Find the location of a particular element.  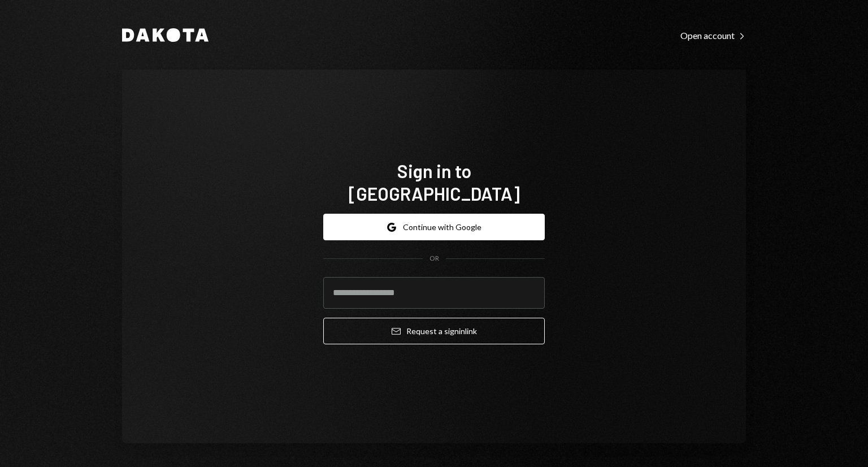

div: Open account is located at coordinates (714, 36).